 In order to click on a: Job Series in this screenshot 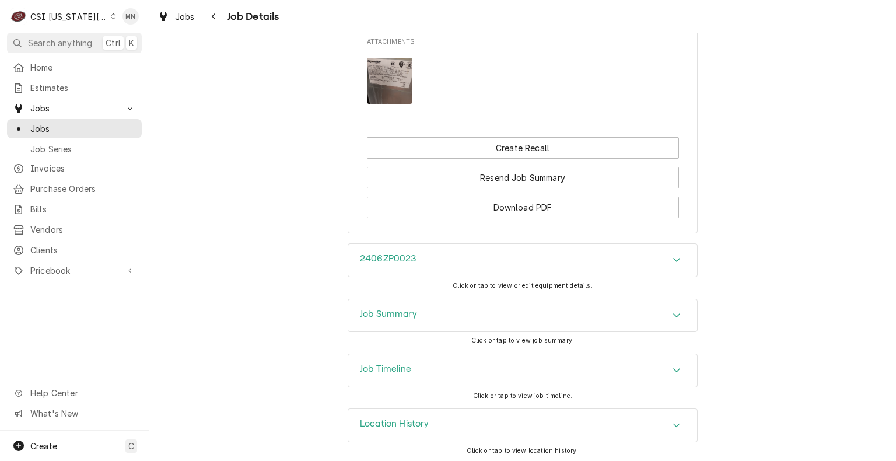, I will do `click(74, 149)`.